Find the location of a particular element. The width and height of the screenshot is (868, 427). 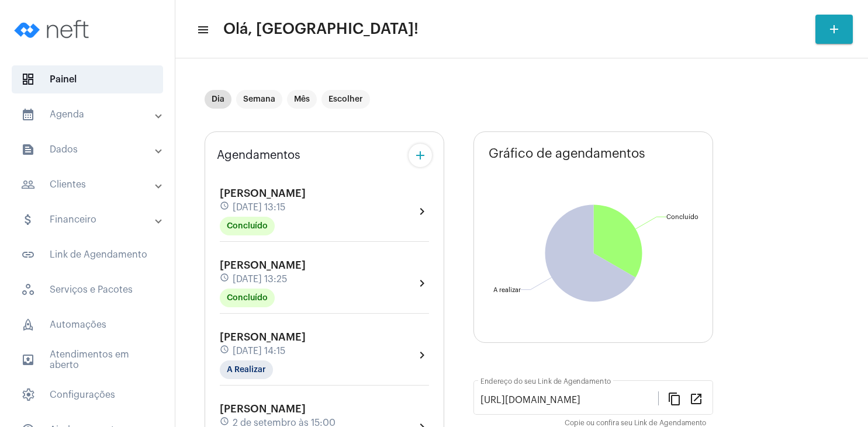

input: Link is located at coordinates (569, 401).